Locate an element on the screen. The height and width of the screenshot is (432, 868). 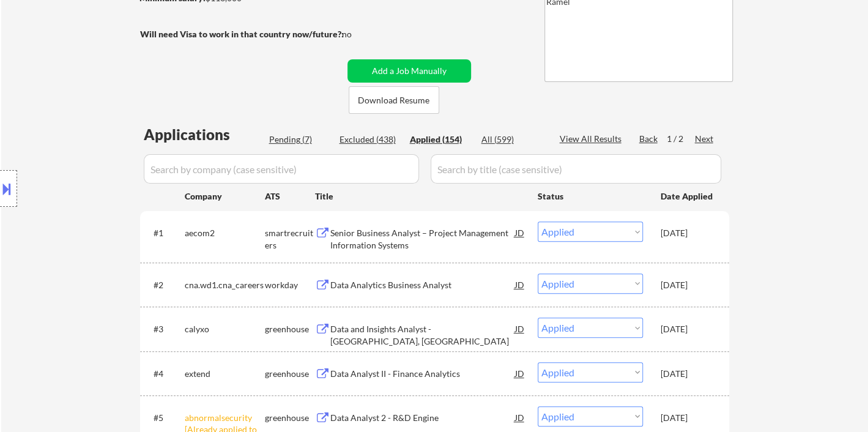
input: Search by title (case sensitive) is located at coordinates (575, 169).